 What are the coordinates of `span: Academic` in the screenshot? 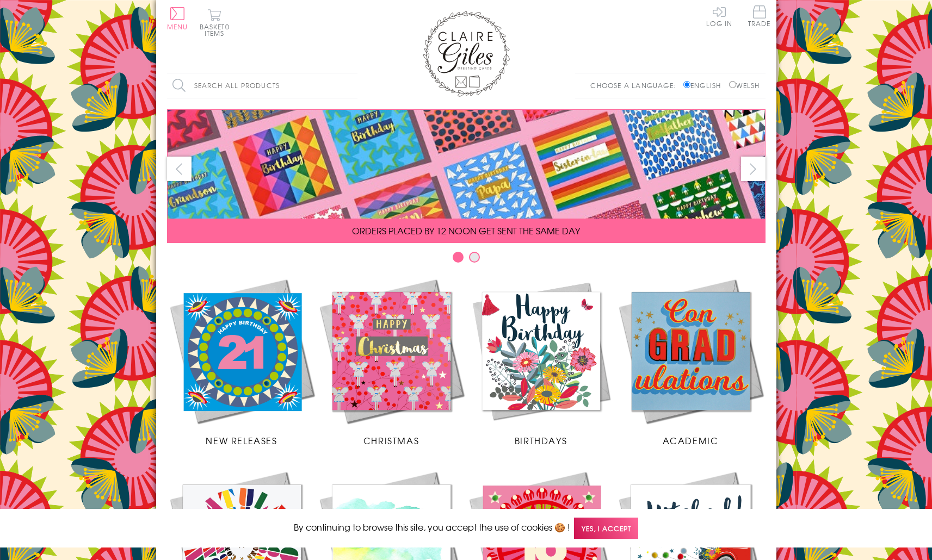 It's located at (690, 441).